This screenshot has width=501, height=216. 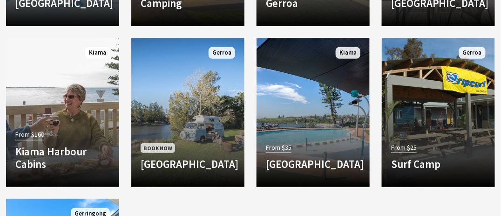 What do you see at coordinates (279, 147) in the screenshot?
I see `span: From $35` at bounding box center [279, 147].